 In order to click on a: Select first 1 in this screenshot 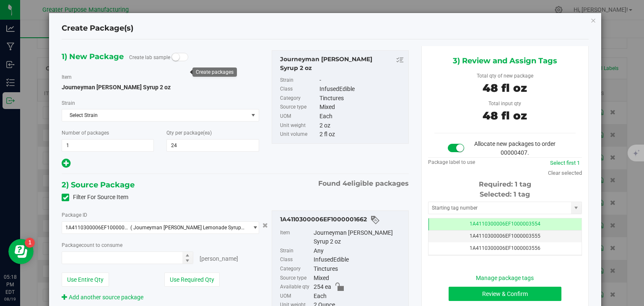, I will do `click(565, 162)`.